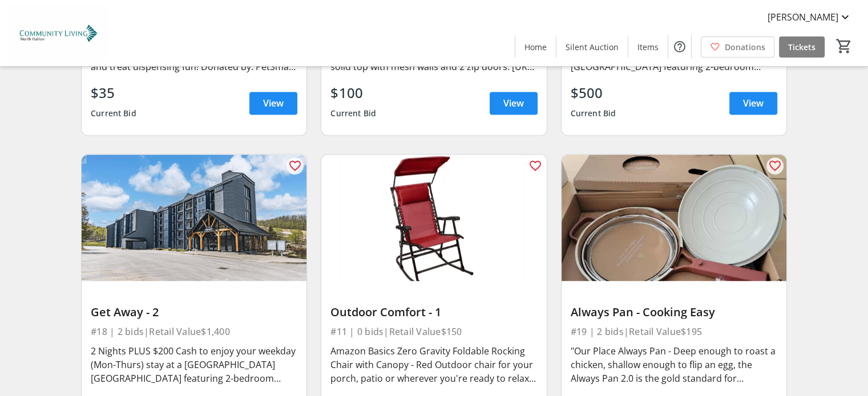  What do you see at coordinates (194, 217) in the screenshot?
I see `img: Get Away - 2` at bounding box center [194, 217].